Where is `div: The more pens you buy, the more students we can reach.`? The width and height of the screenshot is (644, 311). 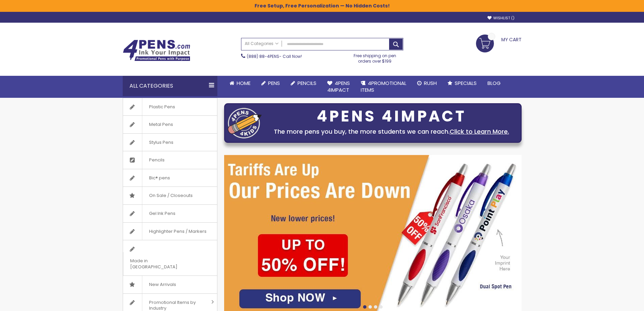
div: The more pens you buy, the more students we can reach. is located at coordinates (391, 132).